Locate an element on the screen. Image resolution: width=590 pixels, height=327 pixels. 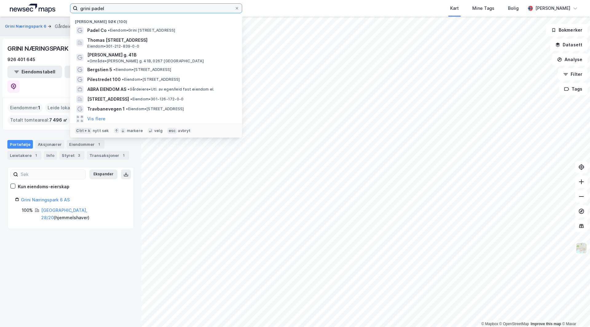
div: Aksjonærer is located at coordinates (50, 144).